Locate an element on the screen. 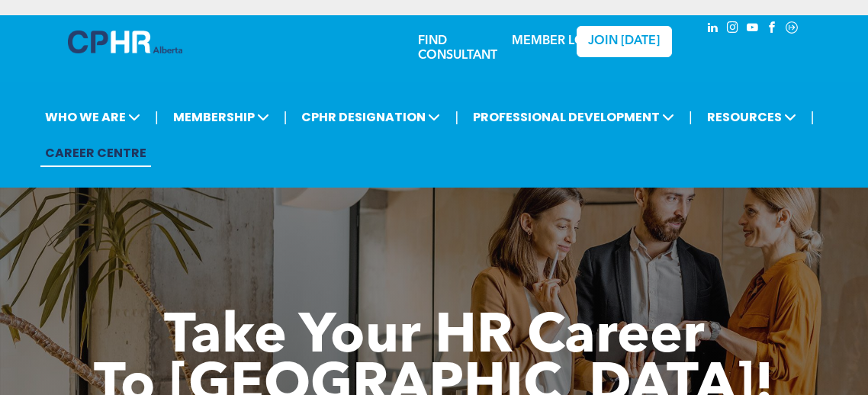 The width and height of the screenshot is (868, 395). span: PROFESSIONAL DEVELOPMENT is located at coordinates (573, 117).